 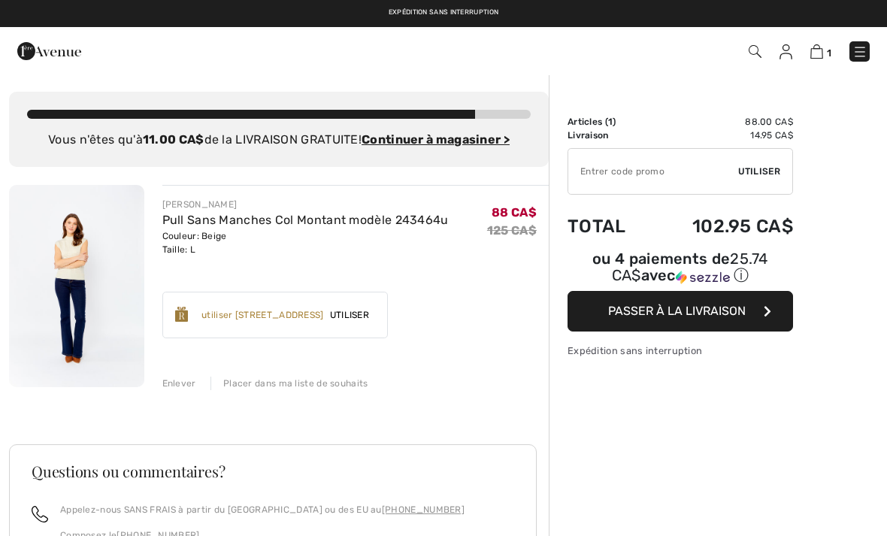 What do you see at coordinates (174, 139) in the screenshot?
I see `strong: 11.00 CA$` at bounding box center [174, 139].